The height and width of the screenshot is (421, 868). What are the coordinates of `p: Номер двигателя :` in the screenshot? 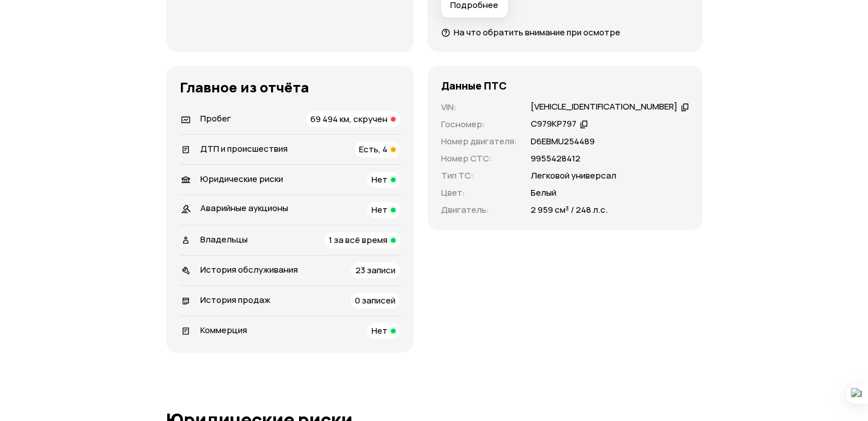 It's located at (479, 141).